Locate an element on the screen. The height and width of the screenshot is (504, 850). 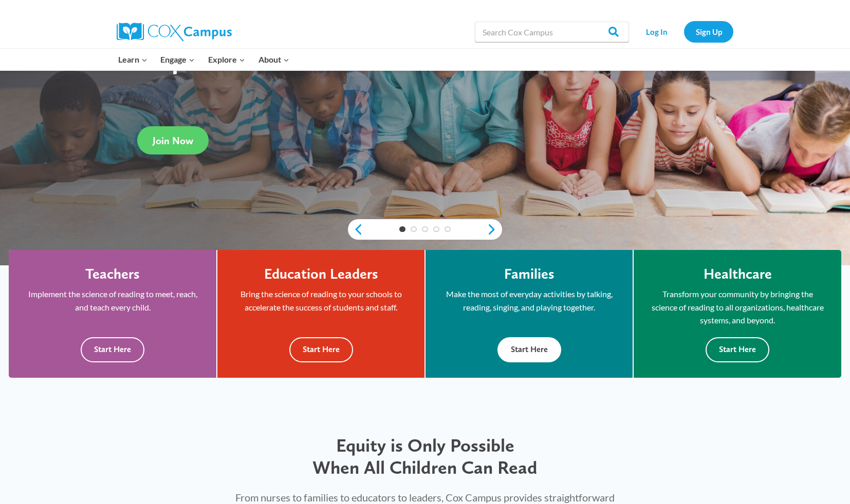
a: Teachers Implement the science of reading to meet, reach, and teach every child. Start Here is located at coordinates (112, 314).